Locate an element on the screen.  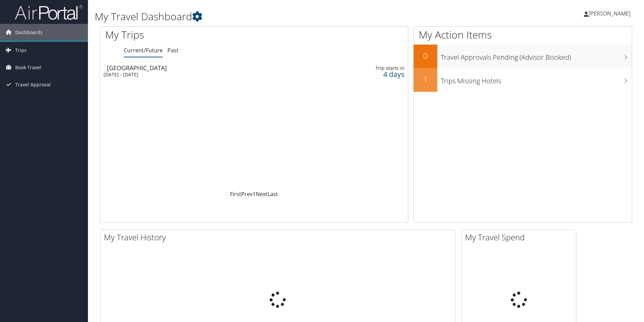
a: First is located at coordinates (235, 194).